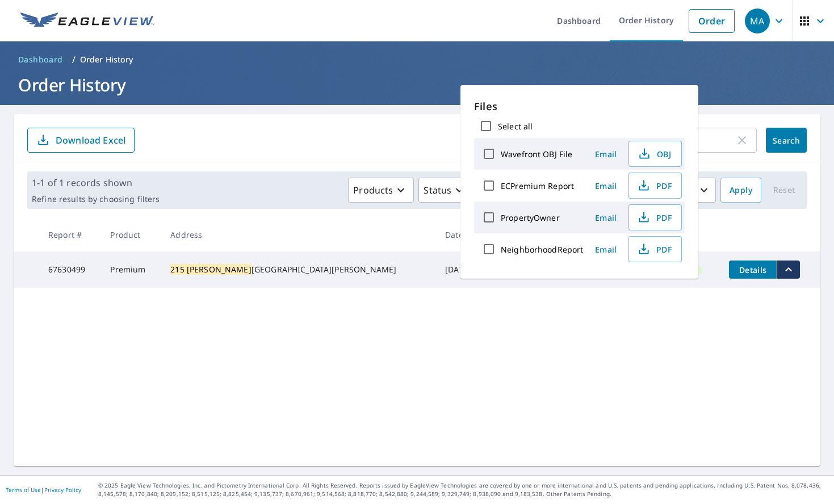 The width and height of the screenshot is (834, 504). Describe the element at coordinates (537, 154) in the screenshot. I see `label: Wavefront OBJ File` at that location.